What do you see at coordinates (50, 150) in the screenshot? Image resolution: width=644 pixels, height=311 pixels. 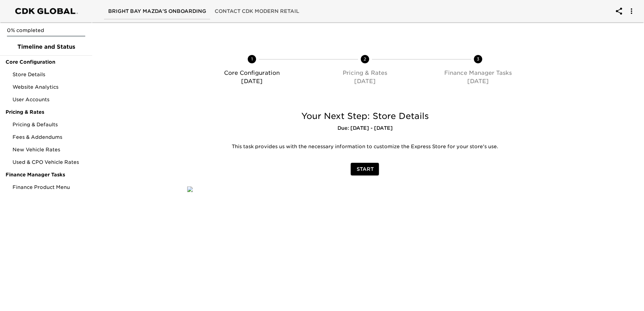 I see `span: New Vehicle Rates` at bounding box center [50, 150].